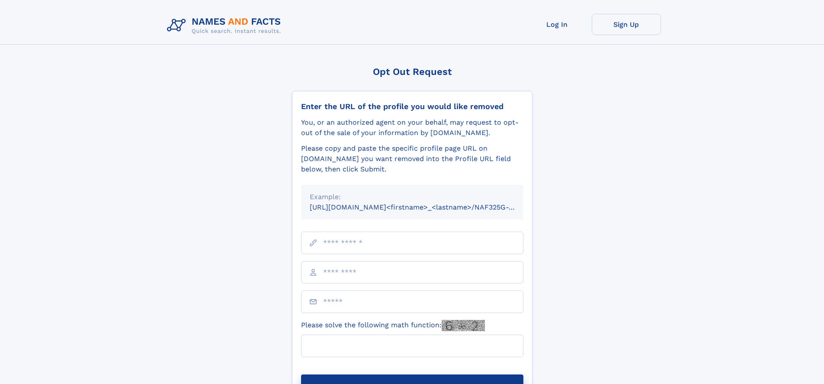  What do you see at coordinates (557, 24) in the screenshot?
I see `a: Log In` at bounding box center [557, 24].